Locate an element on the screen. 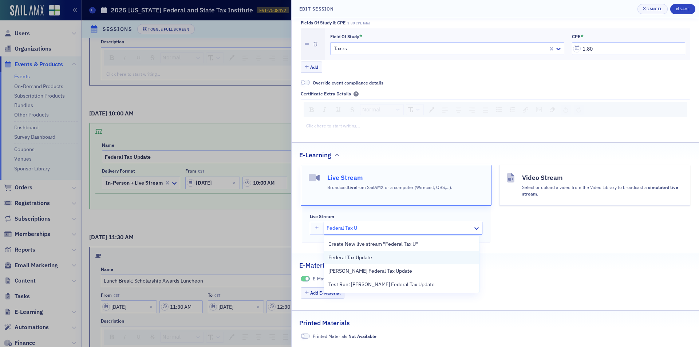  span: Federal Tax Update is located at coordinates (350, 257).